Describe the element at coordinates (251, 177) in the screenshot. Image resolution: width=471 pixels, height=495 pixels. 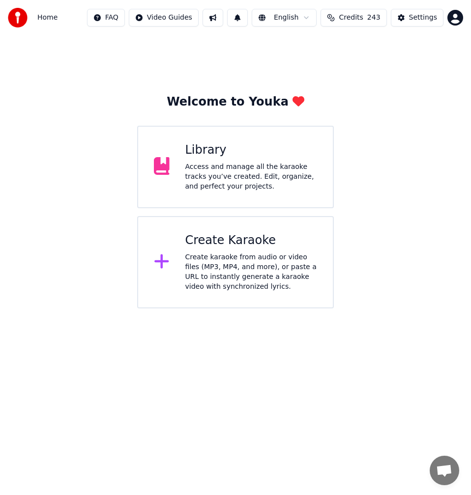
I see `div: Access and manage all the karaoke tracks you’ve created. Edit, organize, and perfect your projects.` at that location.